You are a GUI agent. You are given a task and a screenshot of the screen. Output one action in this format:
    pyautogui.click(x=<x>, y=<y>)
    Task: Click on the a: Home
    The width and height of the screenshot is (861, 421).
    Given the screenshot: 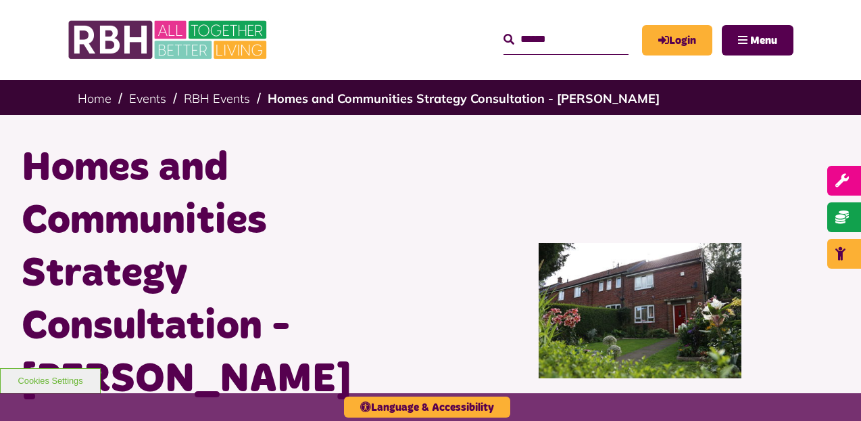 What is the action you would take?
    pyautogui.click(x=95, y=98)
    